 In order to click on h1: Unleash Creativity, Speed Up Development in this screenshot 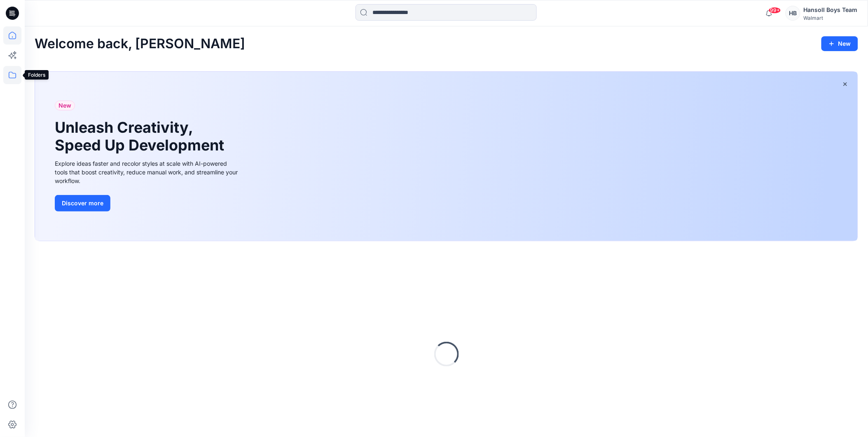, I will do `click(141, 136)`.